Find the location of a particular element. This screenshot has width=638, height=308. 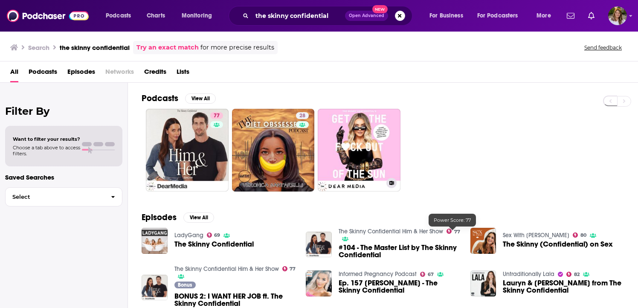

span: Credits is located at coordinates (155, 73).